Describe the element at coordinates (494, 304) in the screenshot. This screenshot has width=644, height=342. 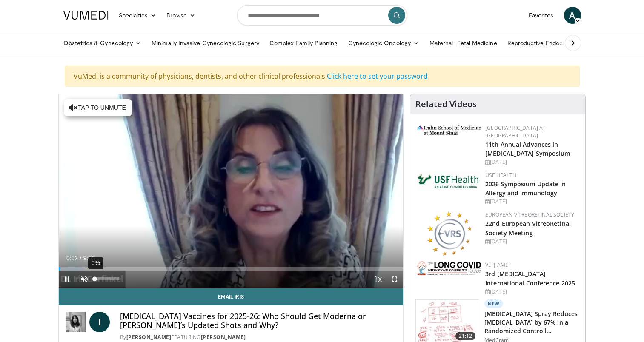
I see `p: New` at that location.